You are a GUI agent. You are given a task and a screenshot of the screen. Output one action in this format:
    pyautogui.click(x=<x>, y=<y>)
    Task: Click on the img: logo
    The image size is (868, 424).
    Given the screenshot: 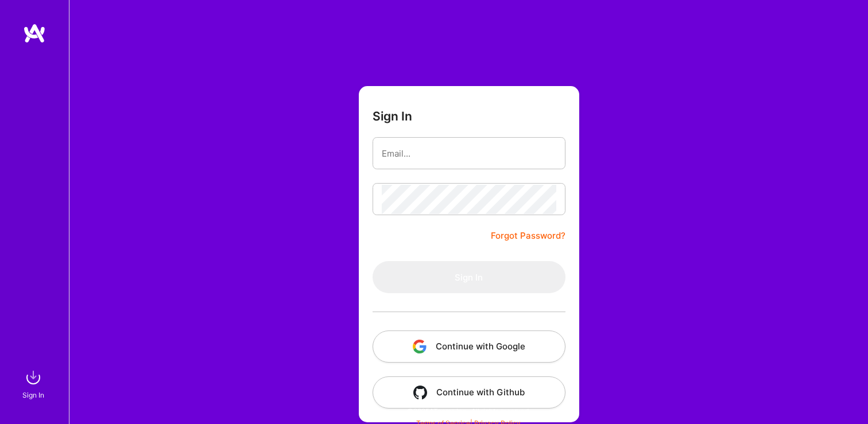 What is the action you would take?
    pyautogui.click(x=35, y=33)
    